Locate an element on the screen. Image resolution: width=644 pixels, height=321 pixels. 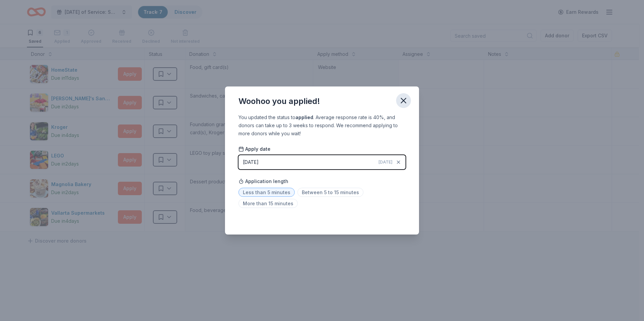
span: More than 15 minutes is located at coordinates (268, 203).